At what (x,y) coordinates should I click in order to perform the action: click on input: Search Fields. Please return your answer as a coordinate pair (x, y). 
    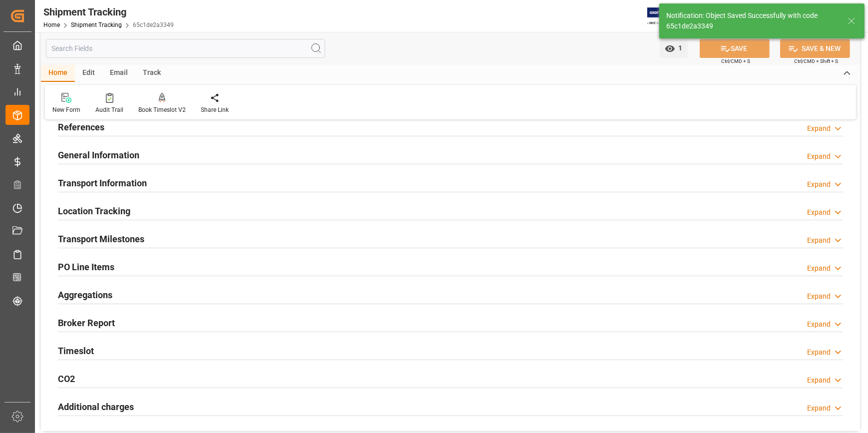
    Looking at the image, I should click on (185, 48).